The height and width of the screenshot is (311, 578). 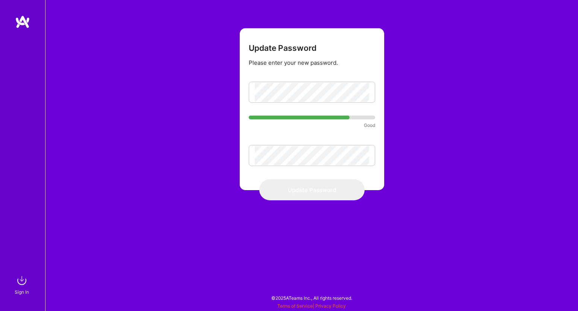 I want to click on h3: Update Password, so click(x=283, y=48).